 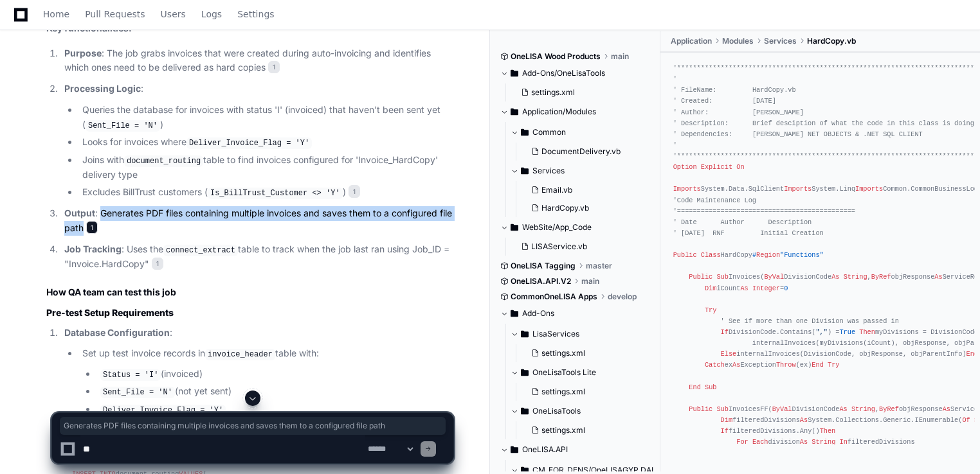 I want to click on button: HardCopy.vb, so click(x=584, y=209).